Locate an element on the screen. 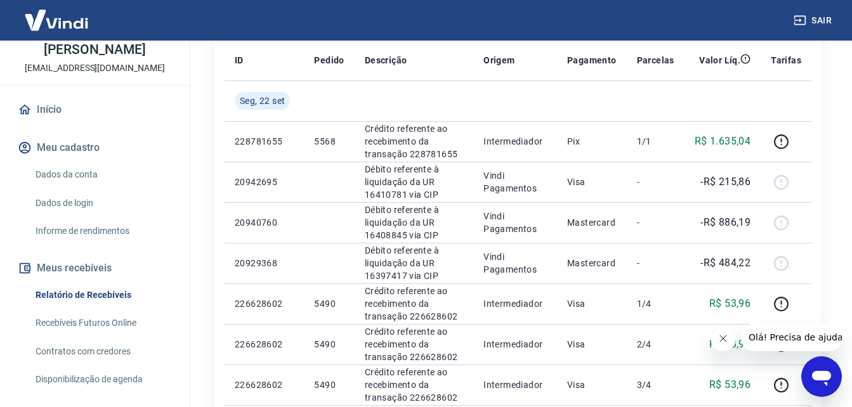 Image resolution: width=852 pixels, height=407 pixels. p: 1/1 is located at coordinates (656, 142).